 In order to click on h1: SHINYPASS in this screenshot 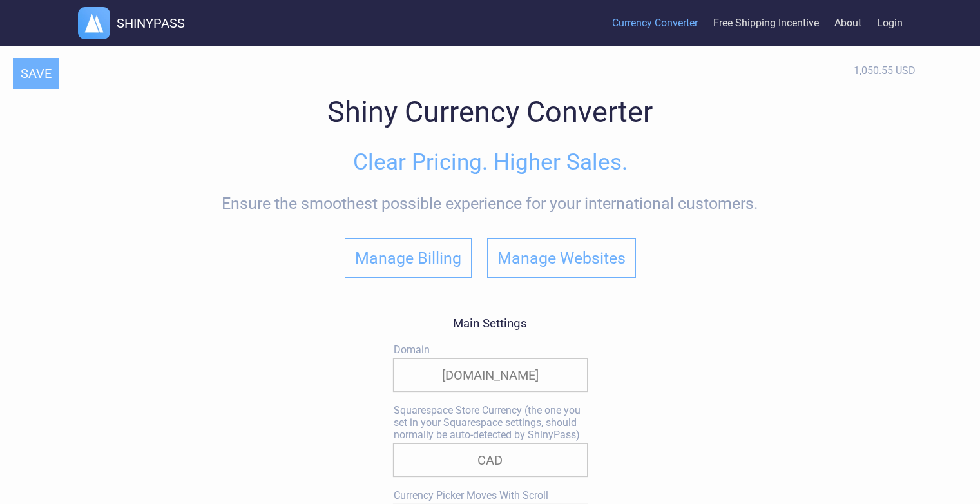, I will do `click(151, 23)`.